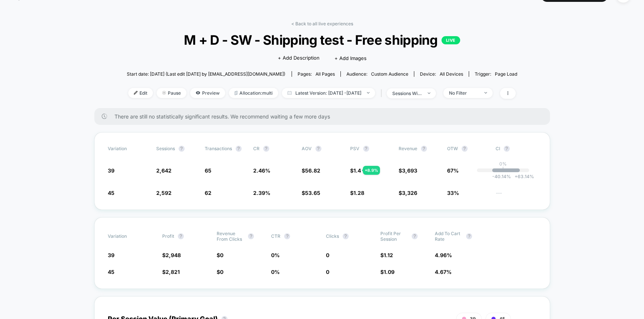  Describe the element at coordinates (523, 176) in the screenshot. I see `span: 63.14 %` at that location.